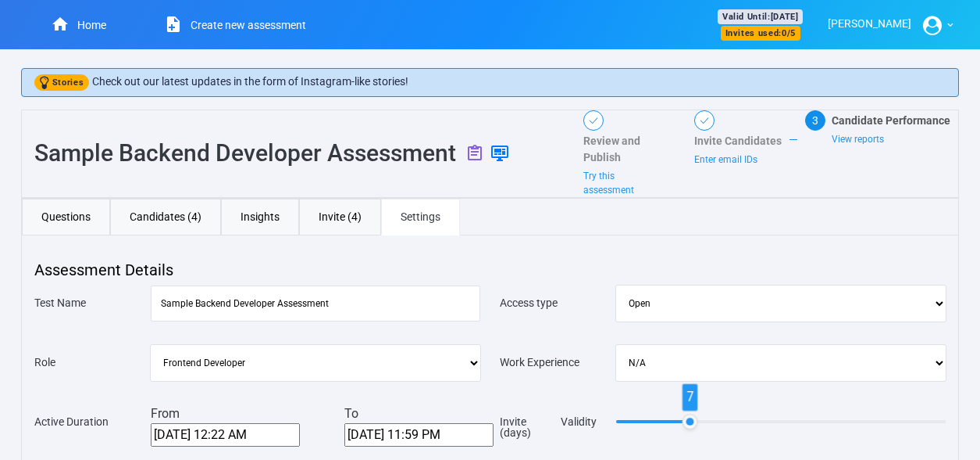  What do you see at coordinates (635, 149) in the screenshot?
I see `div: Review and Publish` at bounding box center [635, 149].